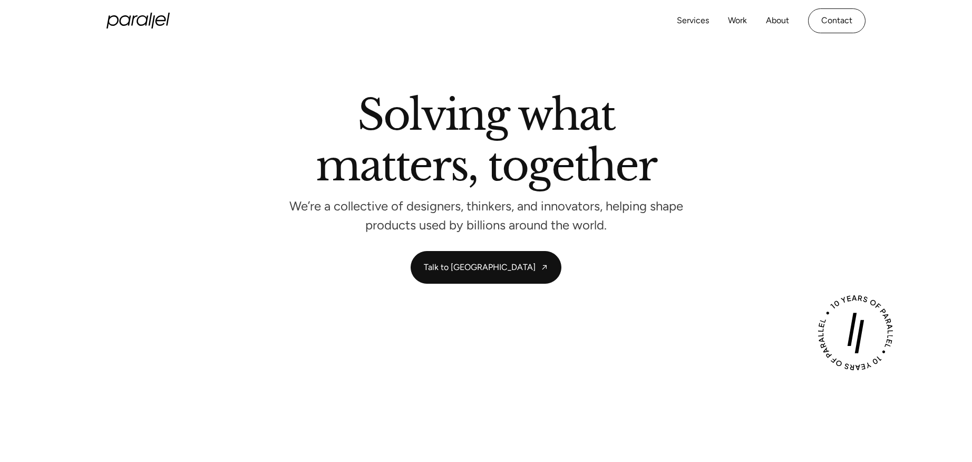  What do you see at coordinates (486, 216) in the screenshot?
I see `p: We’re a collective of designers, thinkers, and innovators, helping shape products used by billion...` at bounding box center [486, 216].